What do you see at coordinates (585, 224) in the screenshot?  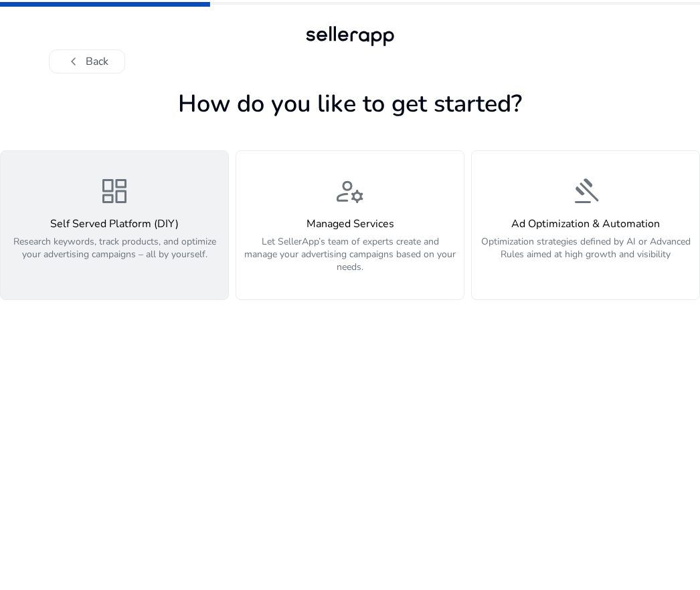 I see `h4: Ad Optimization & Automation` at bounding box center [585, 224].